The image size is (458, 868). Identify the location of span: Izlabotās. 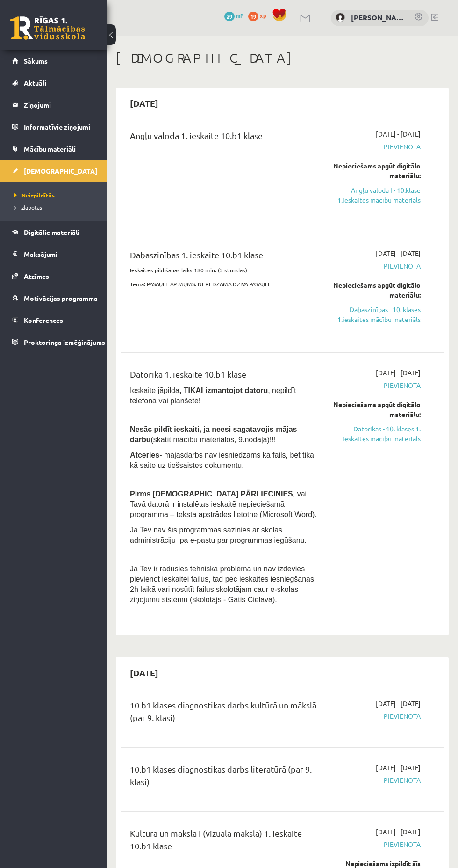
(28, 207).